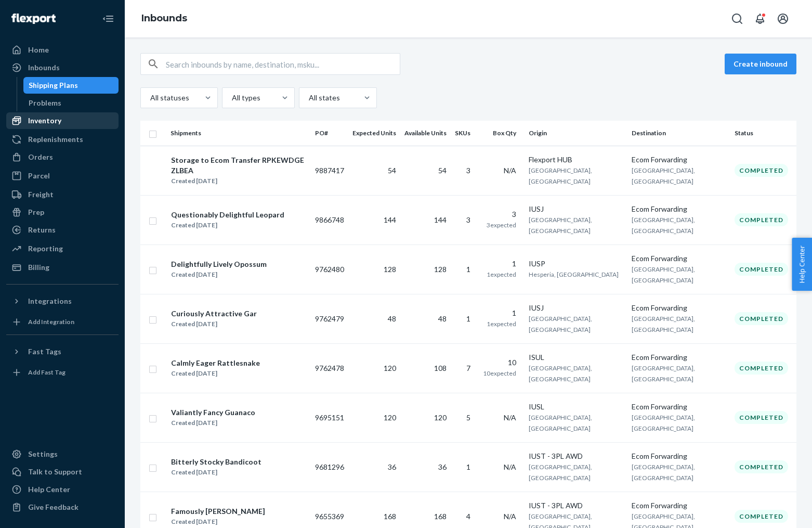 The image size is (812, 528). What do you see at coordinates (62, 176) in the screenshot?
I see `a: Parcel` at bounding box center [62, 176].